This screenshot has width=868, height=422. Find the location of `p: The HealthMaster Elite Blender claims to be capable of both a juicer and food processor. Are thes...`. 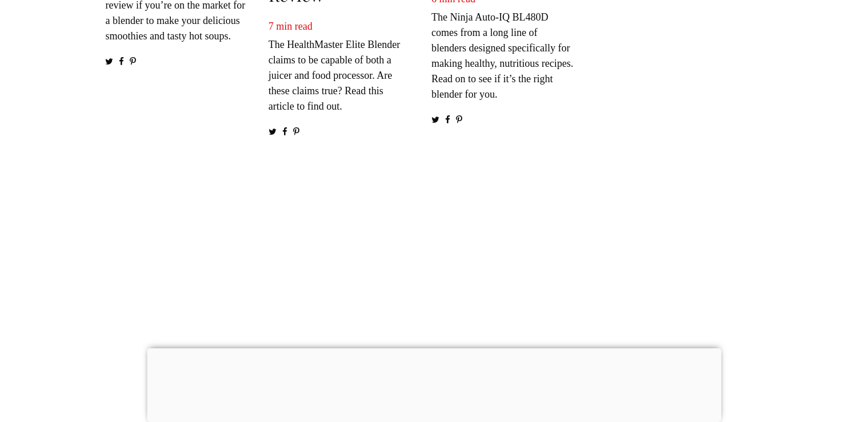

p: The HealthMaster Elite Blender claims to be capable of both a juicer and food processor. Are thes... is located at coordinates (339, 67).